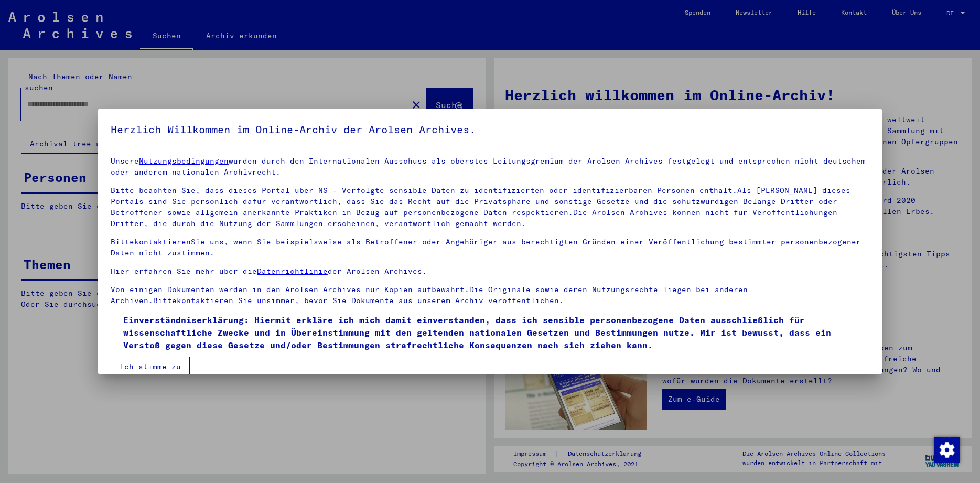 Image resolution: width=980 pixels, height=483 pixels. What do you see at coordinates (163, 242) in the screenshot?
I see `a: kontaktieren` at bounding box center [163, 242].